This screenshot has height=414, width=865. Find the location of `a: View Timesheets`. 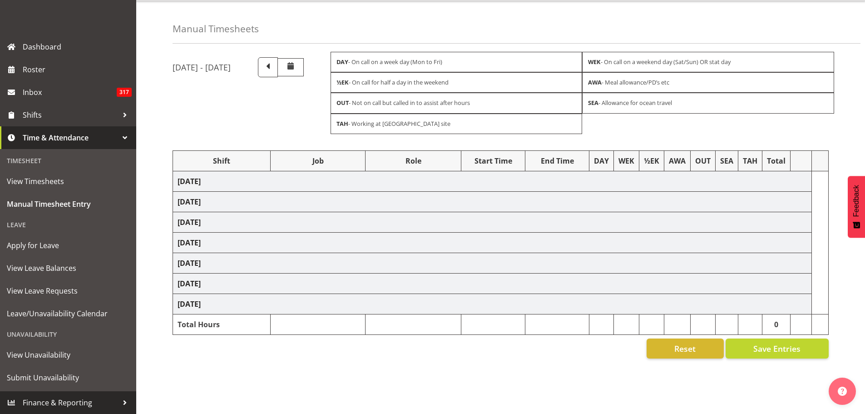

a: View Timesheets is located at coordinates (68, 181).